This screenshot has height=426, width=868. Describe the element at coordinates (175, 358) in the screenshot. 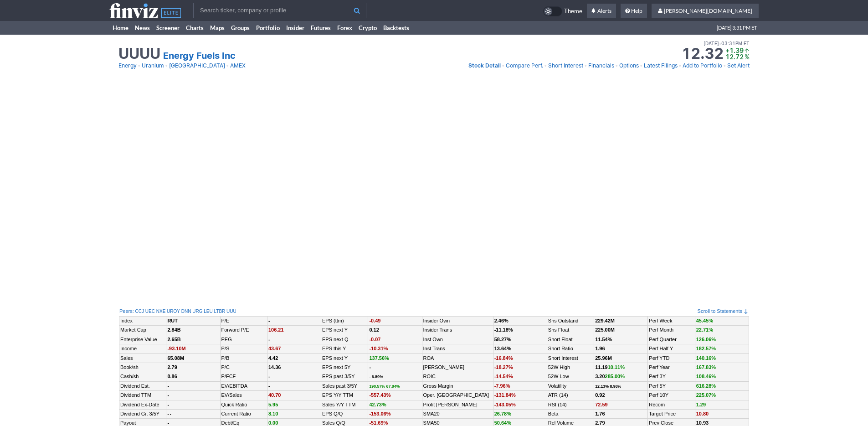

I see `b: 65.08M` at that location.